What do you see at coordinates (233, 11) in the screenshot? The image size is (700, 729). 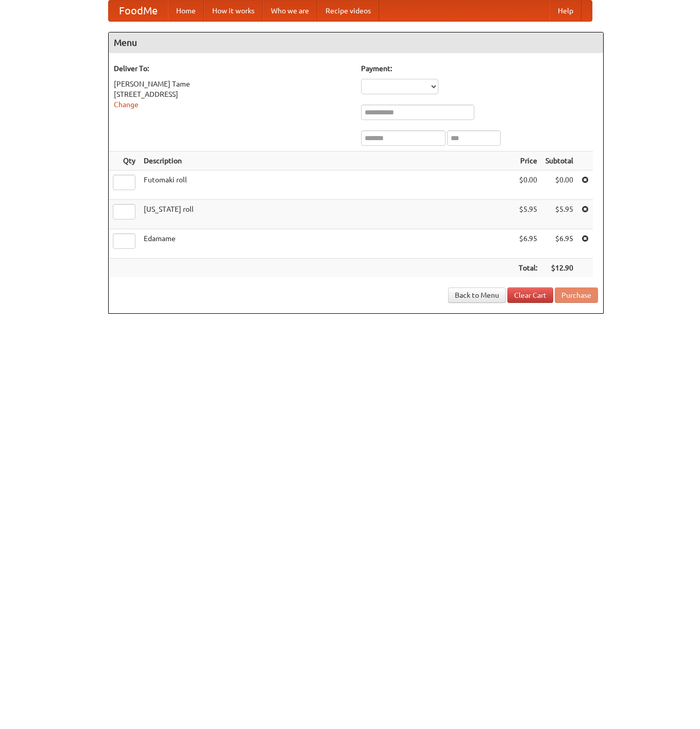 I see `a: How it works` at bounding box center [233, 11].